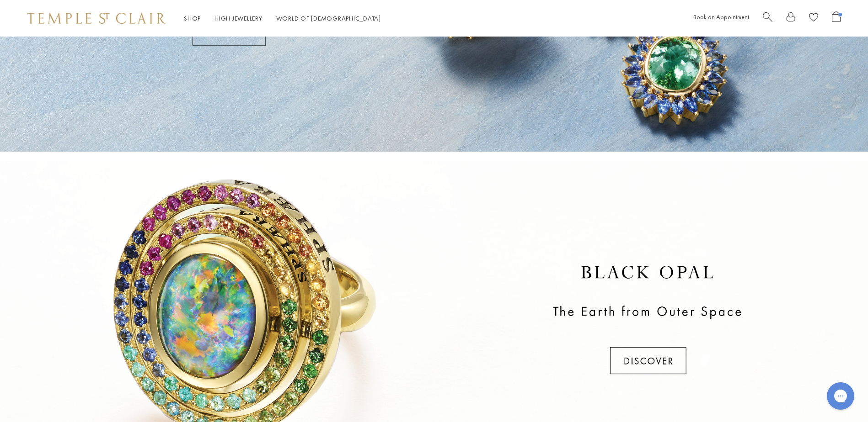  Describe the element at coordinates (282, 18) in the screenshot. I see `nav: Main navigation` at that location.